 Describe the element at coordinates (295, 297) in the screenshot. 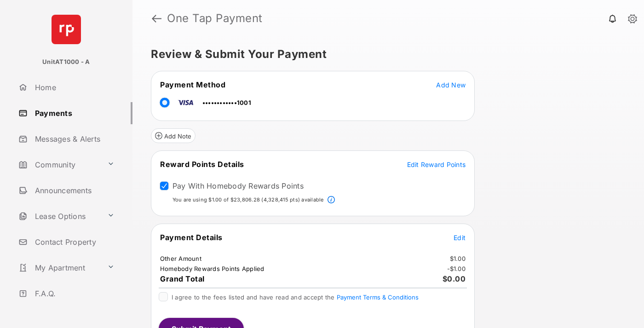

I see `span: I agree to the fees listed and have read and accept the` at that location.